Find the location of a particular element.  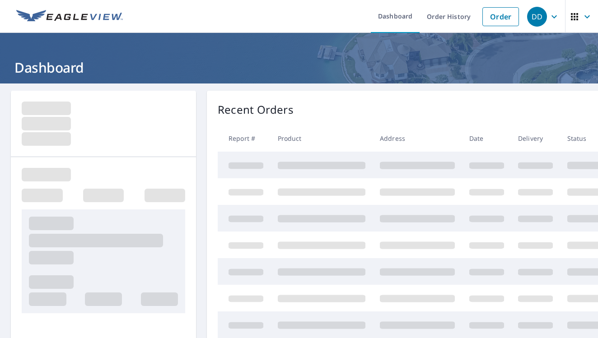

a: Order is located at coordinates (500, 17).